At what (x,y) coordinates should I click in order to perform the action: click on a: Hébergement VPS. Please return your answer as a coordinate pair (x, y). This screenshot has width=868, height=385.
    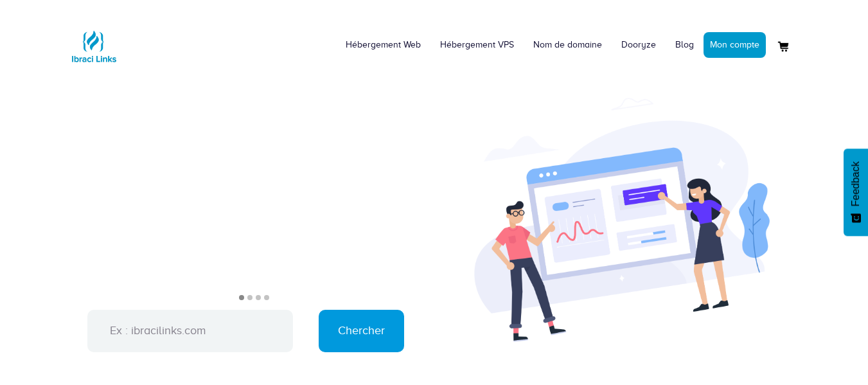
    Looking at the image, I should click on (477, 45).